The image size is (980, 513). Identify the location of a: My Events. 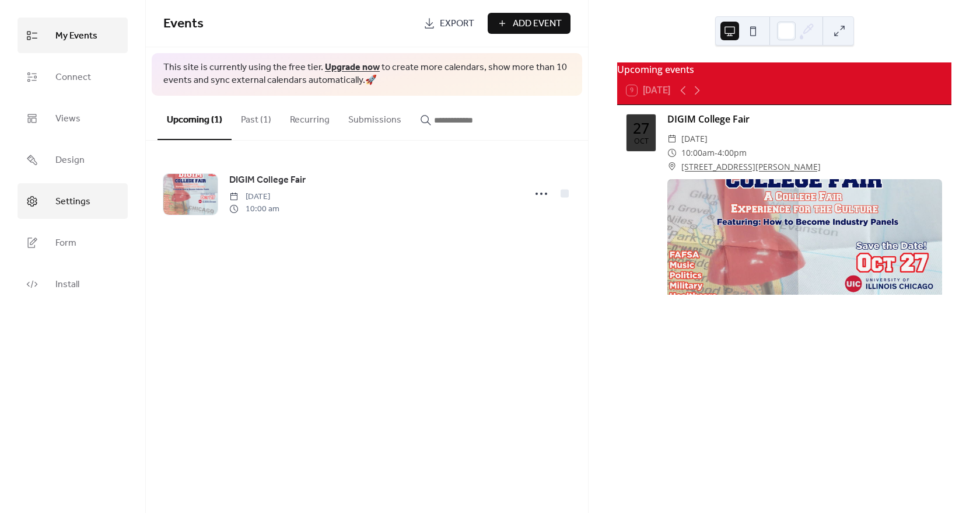
(73, 35).